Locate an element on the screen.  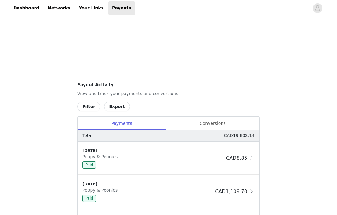
a: Payouts is located at coordinates (122, 8).